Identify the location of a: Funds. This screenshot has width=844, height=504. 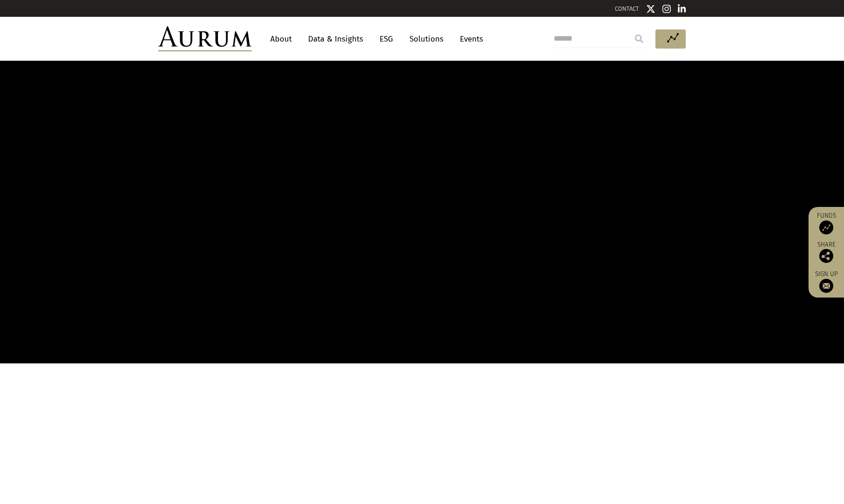
(826, 222).